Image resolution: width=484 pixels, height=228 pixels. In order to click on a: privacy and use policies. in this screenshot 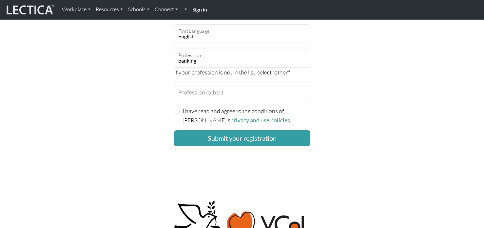, I will do `click(261, 120)`.